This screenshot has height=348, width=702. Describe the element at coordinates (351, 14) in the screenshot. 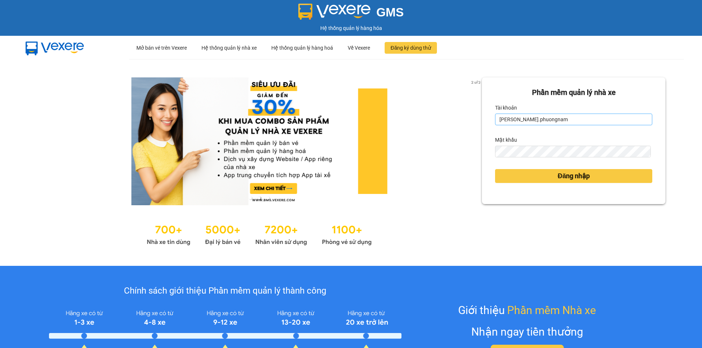

I see `a: GMS` at that location.